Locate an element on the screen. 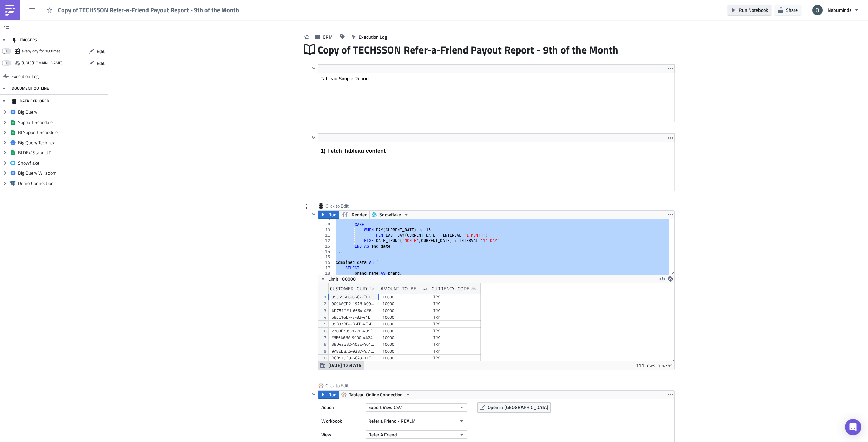 The width and height of the screenshot is (868, 442). div: 11 is located at coordinates (326, 235).